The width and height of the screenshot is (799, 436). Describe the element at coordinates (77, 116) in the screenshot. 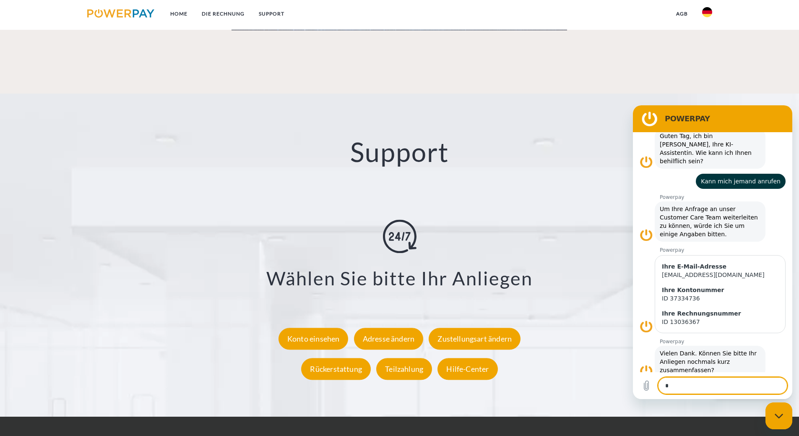

I see `span: Um Ihre Anfrage an unser Customer Care Team weiterleiten zu können, würde ich Sie um einige Angab...` at that location.